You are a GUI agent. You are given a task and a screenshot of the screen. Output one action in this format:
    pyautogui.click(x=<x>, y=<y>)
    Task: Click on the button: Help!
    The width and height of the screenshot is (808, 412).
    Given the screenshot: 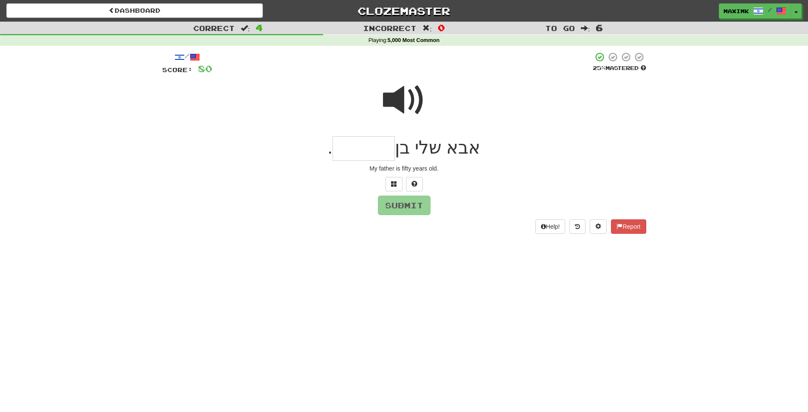 What is the action you would take?
    pyautogui.click(x=550, y=227)
    